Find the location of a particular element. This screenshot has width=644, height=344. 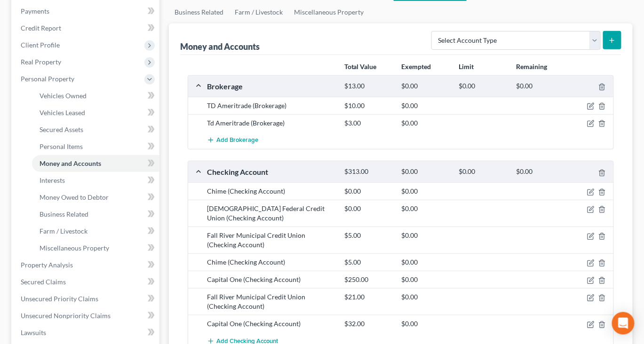

span: Money Owed to Debtor is located at coordinates (74, 197).